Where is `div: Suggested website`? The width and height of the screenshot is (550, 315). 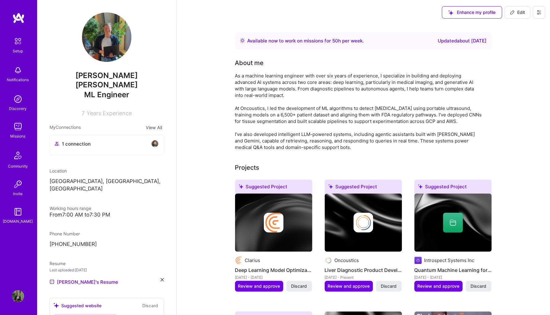 div: Suggested website is located at coordinates (77, 305).